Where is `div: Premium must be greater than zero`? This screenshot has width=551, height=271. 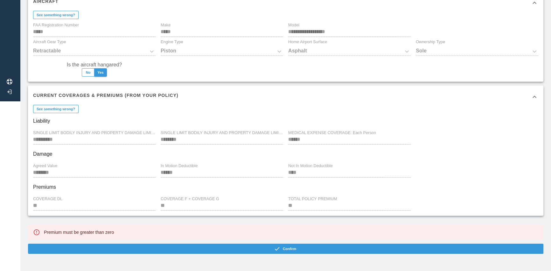
div: Premium must be greater than zero is located at coordinates (79, 233).